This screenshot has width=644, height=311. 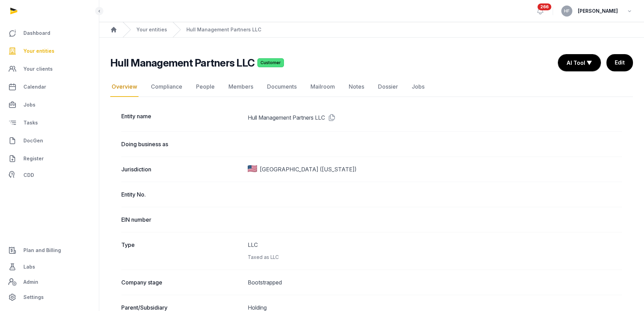 What do you see at coordinates (125, 87) in the screenshot?
I see `a: Overview` at bounding box center [125, 87].